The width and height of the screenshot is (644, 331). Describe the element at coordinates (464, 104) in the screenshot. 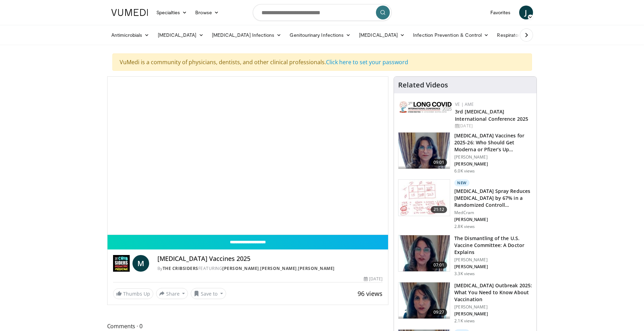

I see `a: VE | AME` at that location.